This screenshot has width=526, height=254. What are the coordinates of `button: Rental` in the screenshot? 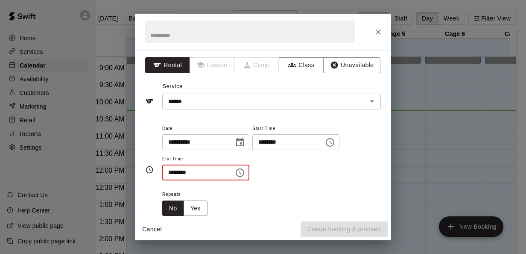 It's located at (167, 65).